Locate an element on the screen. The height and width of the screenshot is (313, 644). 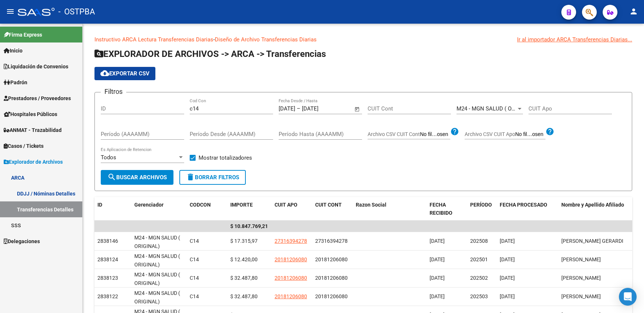
datatable-header-cell: CODCON is located at coordinates (200, 209).